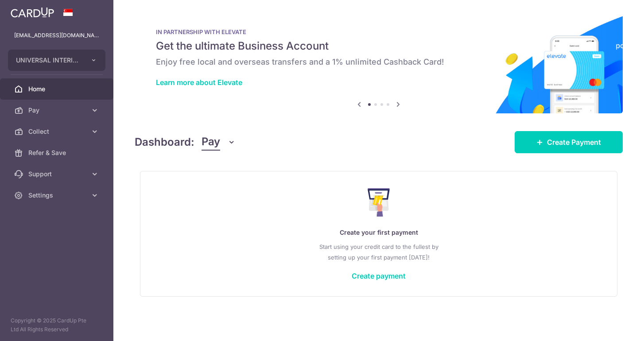 The width and height of the screenshot is (644, 341). Describe the element at coordinates (378, 202) in the screenshot. I see `img: Make Payment` at that location.